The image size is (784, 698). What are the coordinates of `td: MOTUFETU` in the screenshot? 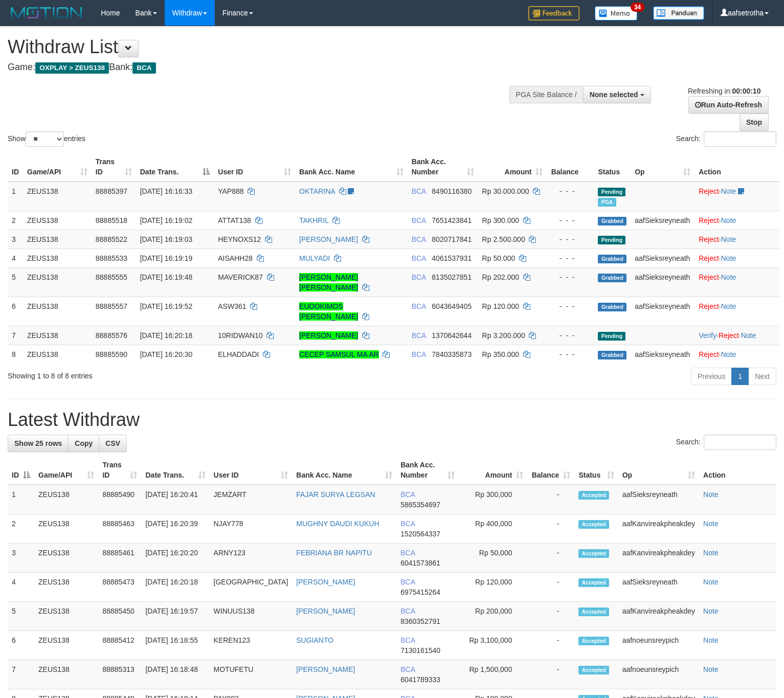 It's located at (251, 674).